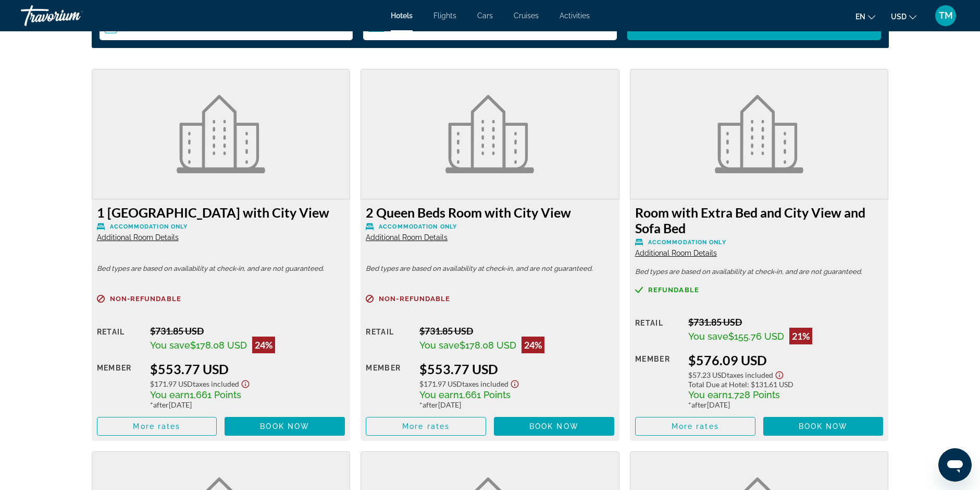 This screenshot has height=490, width=980. Describe the element at coordinates (903, 16) in the screenshot. I see `button: Change currency` at that location.